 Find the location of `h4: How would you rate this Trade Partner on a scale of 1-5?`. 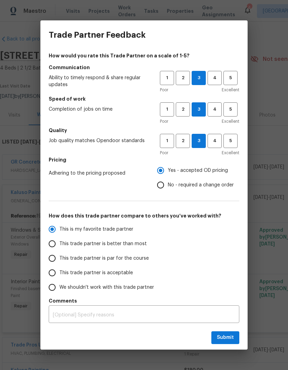

h4: How would you rate this Trade Partner on a scale of 1-5? is located at coordinates (144, 56).